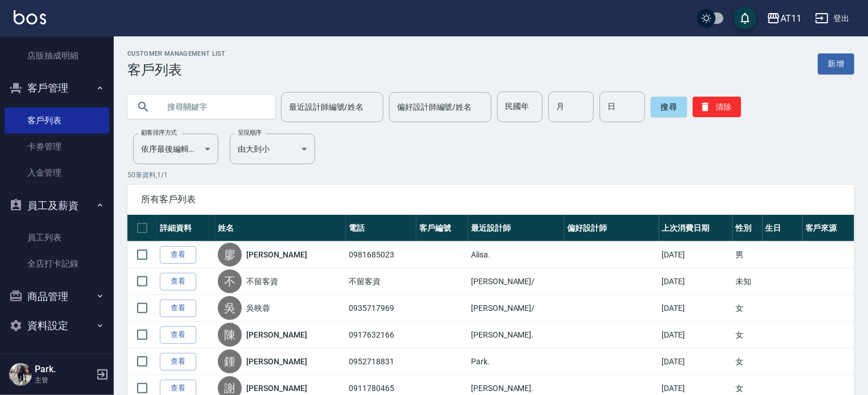 This screenshot has height=395, width=868. Describe the element at coordinates (791, 18) in the screenshot. I see `div: AT11` at that location.